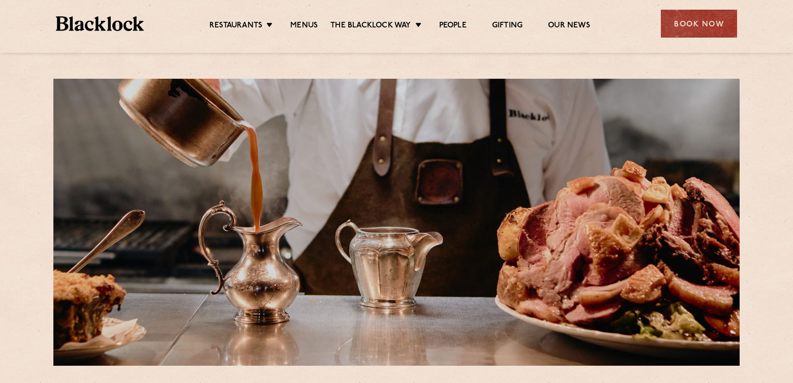 This screenshot has height=383, width=793. I want to click on div: Book Now, so click(699, 23).